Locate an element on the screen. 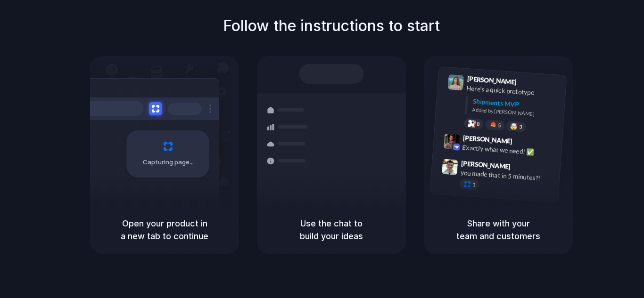 The image size is (644, 298). div: Exactly what we need! ✅ is located at coordinates (509, 150).